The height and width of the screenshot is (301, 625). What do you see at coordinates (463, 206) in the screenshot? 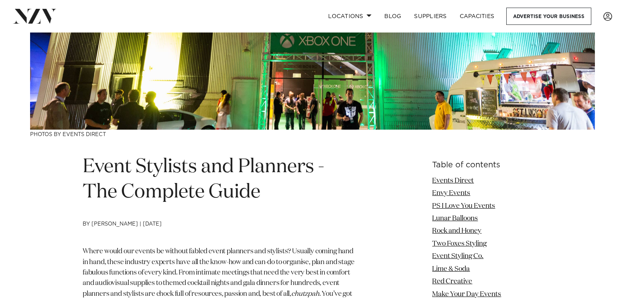
I see `a: PS I Love You Events` at bounding box center [463, 206].